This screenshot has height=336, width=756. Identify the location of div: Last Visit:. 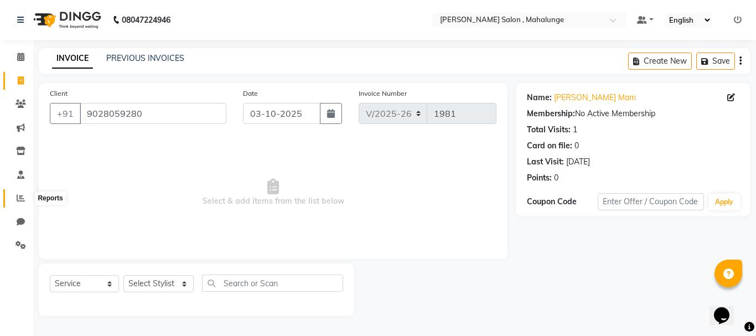
(545, 162).